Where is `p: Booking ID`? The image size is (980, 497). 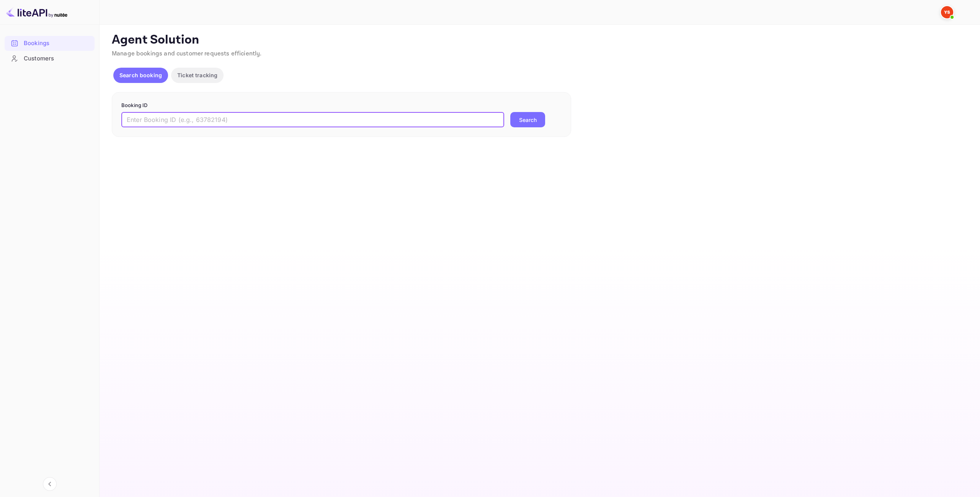
p: Booking ID is located at coordinates (341, 106).